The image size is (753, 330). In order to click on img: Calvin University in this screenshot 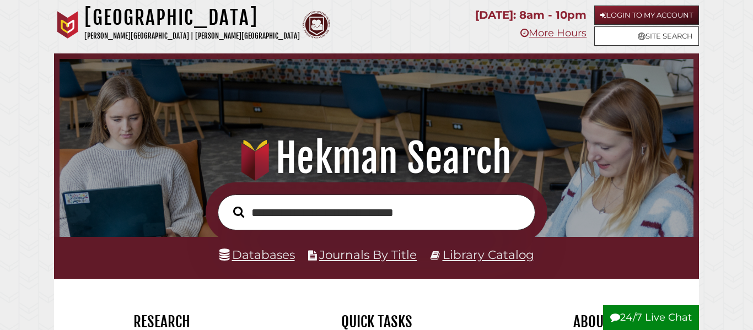, I will do `click(68, 25)`.